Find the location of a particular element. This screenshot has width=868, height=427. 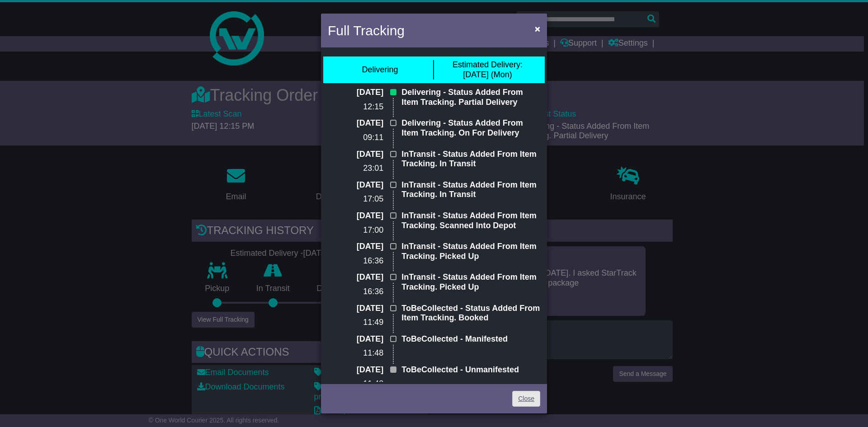

span: Estimated Delivery: is located at coordinates (487, 64).